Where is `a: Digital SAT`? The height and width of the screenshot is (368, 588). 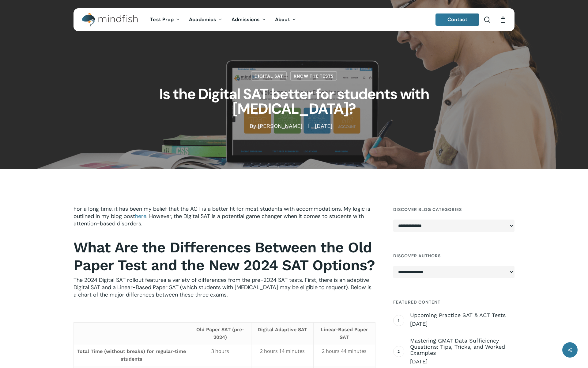 a: Digital SAT is located at coordinates (268, 76).